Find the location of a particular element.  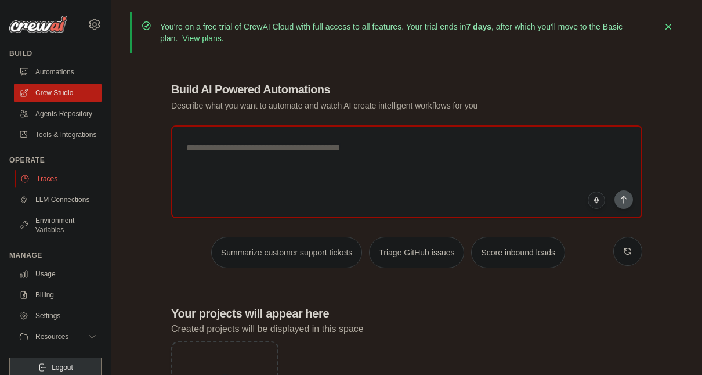

span: Resources is located at coordinates (52, 337).